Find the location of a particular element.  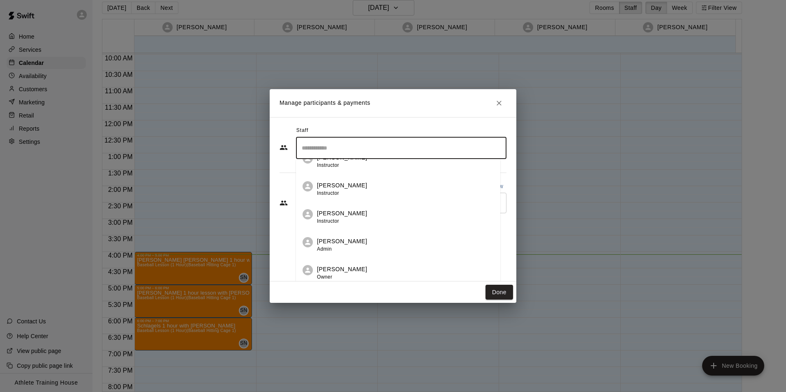

p: Manage participants & payments is located at coordinates (325, 103).